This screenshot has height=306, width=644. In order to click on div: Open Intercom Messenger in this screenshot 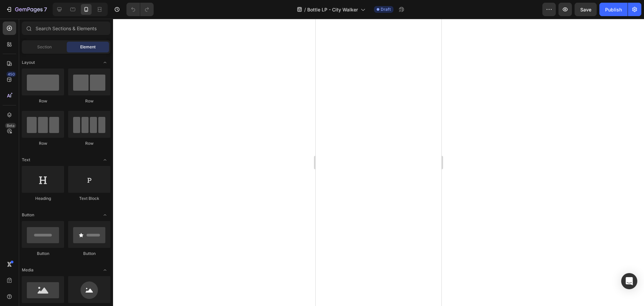, I will do `click(629, 281)`.